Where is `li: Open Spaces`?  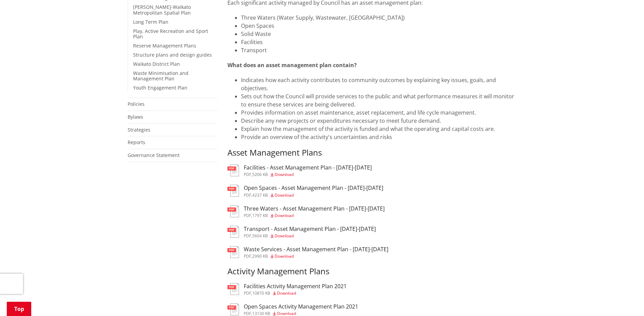
li: Open Spaces is located at coordinates (379, 26).